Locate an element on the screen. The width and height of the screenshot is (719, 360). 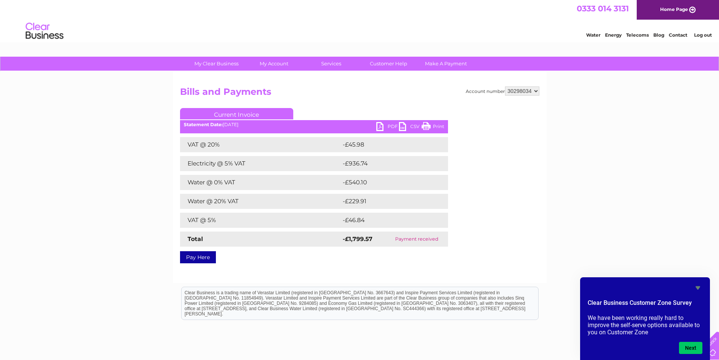
td: Water @ 20% VAT is located at coordinates (260, 201).